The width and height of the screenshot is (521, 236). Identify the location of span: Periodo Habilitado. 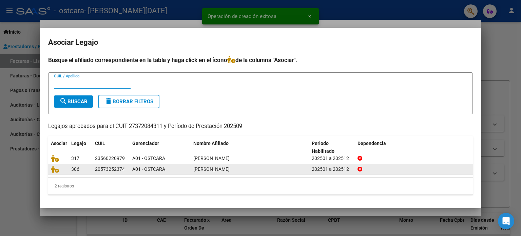
(323, 147).